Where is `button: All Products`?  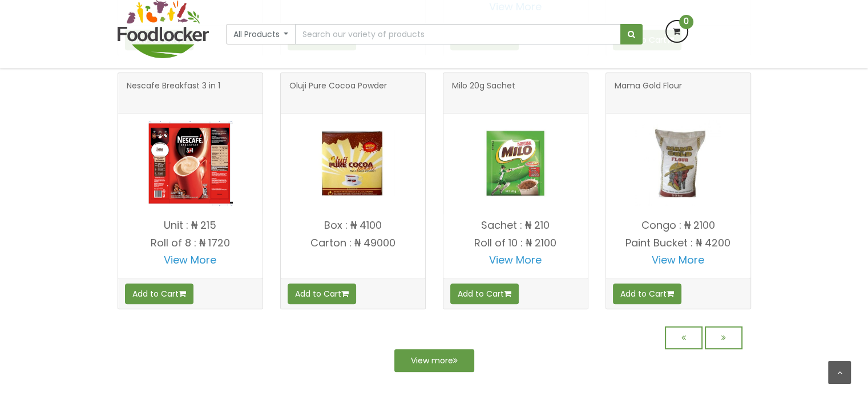
button: All Products is located at coordinates (260, 34).